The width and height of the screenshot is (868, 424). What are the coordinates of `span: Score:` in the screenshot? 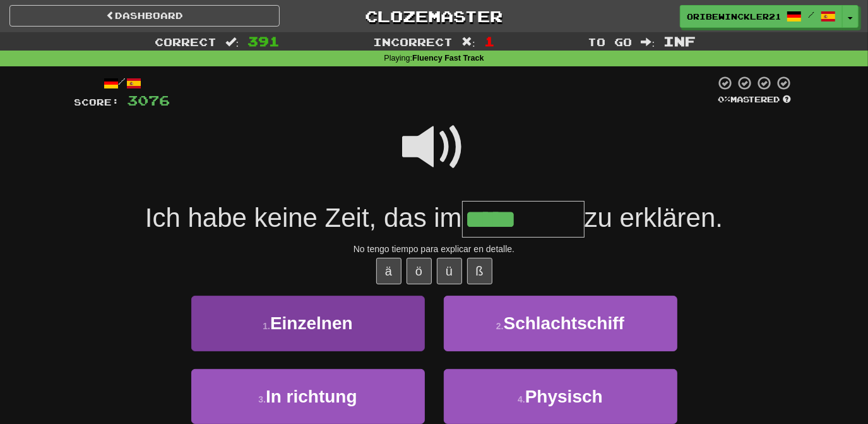 It's located at (97, 102).